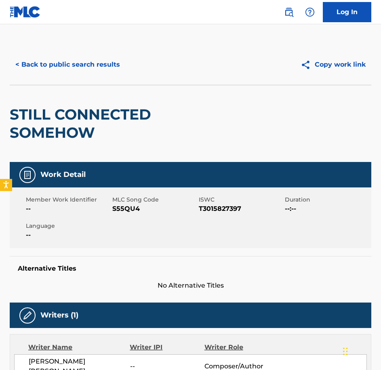 This screenshot has width=381, height=370. Describe the element at coordinates (289, 12) in the screenshot. I see `img: search` at that location.